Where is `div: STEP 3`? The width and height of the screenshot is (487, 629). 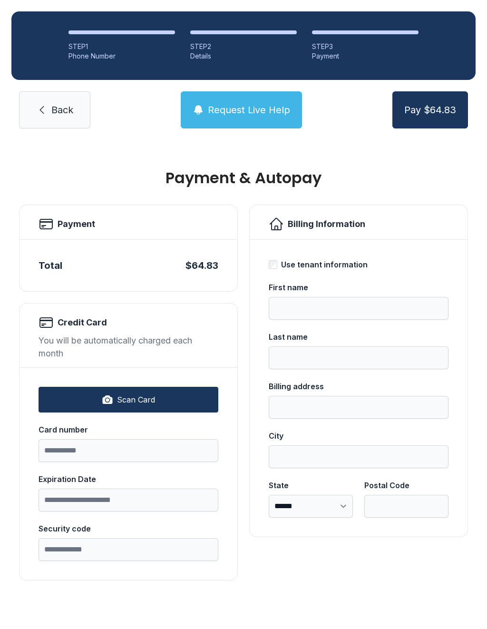 div: STEP 3 is located at coordinates (365, 47).